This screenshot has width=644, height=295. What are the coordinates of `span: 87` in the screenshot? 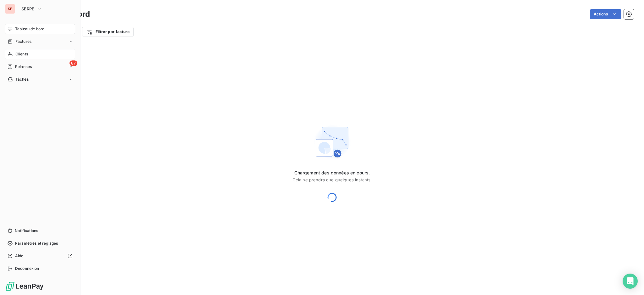 It's located at (73, 63).